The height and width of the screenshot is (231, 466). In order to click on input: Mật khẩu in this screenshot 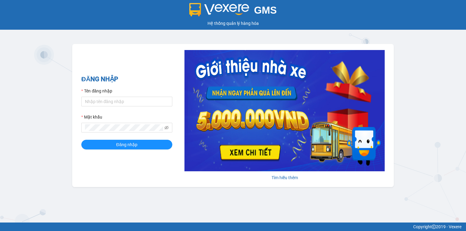, I will do `click(124, 128)`.